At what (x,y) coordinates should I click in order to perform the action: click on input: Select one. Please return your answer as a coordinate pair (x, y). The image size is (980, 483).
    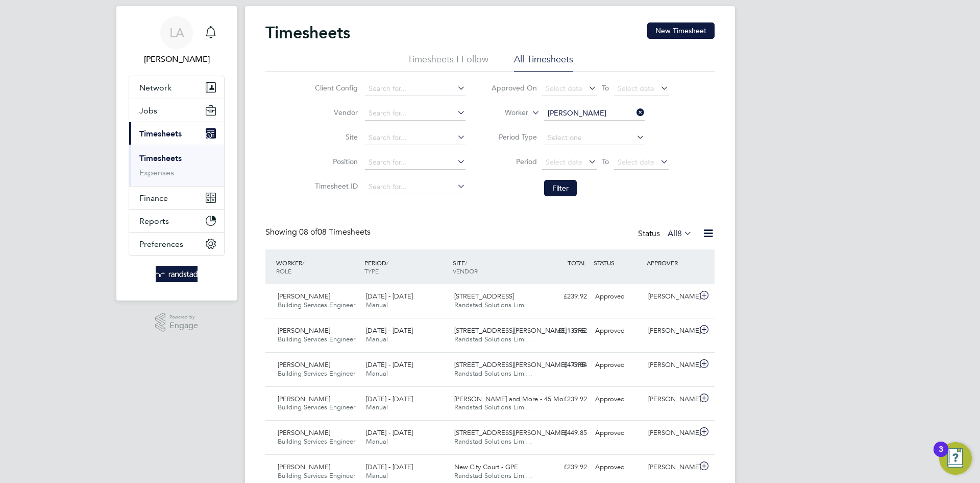
    Looking at the image, I should click on (594, 138).